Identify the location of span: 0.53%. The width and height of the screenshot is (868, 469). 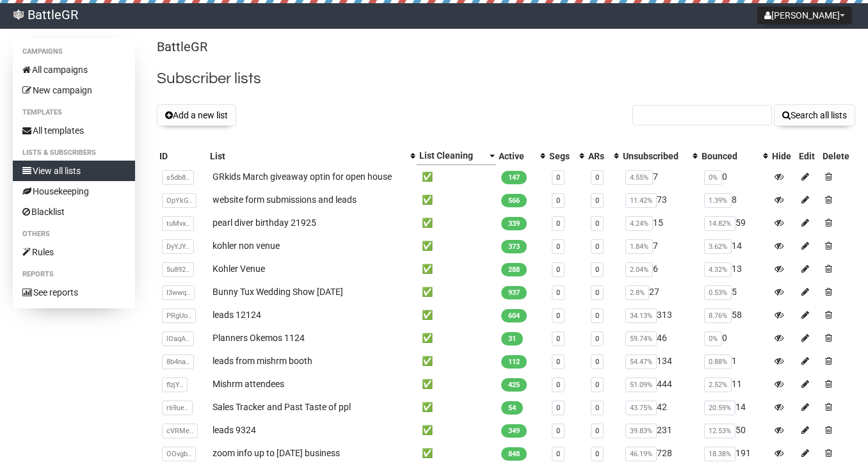
(718, 292).